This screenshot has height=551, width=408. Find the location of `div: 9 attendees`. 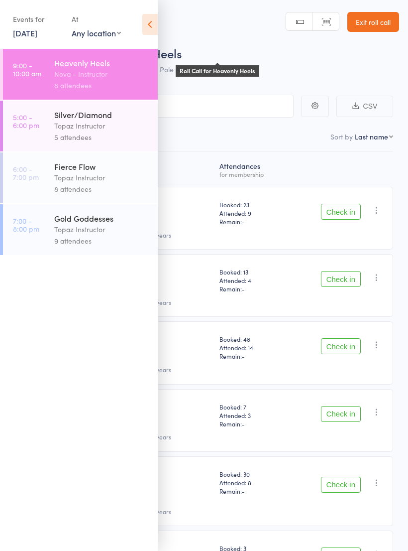

div: 9 attendees is located at coordinates (102, 240).